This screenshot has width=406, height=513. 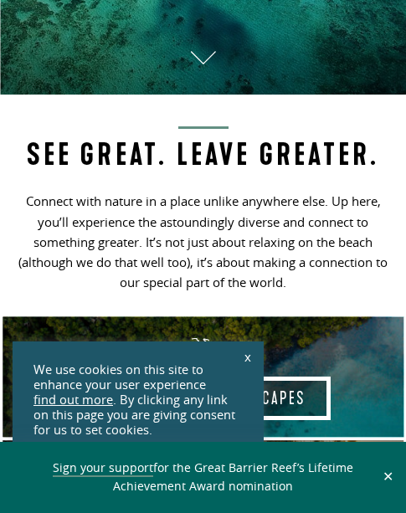 I want to click on button: Close, so click(x=388, y=477).